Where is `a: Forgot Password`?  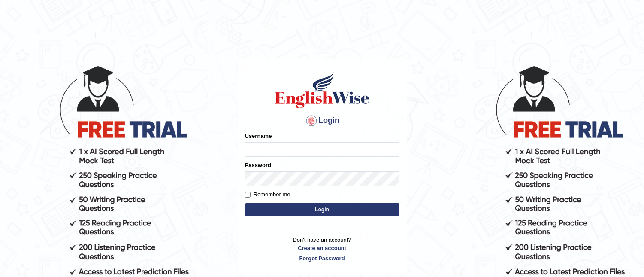
a: Forgot Password is located at coordinates (322, 258).